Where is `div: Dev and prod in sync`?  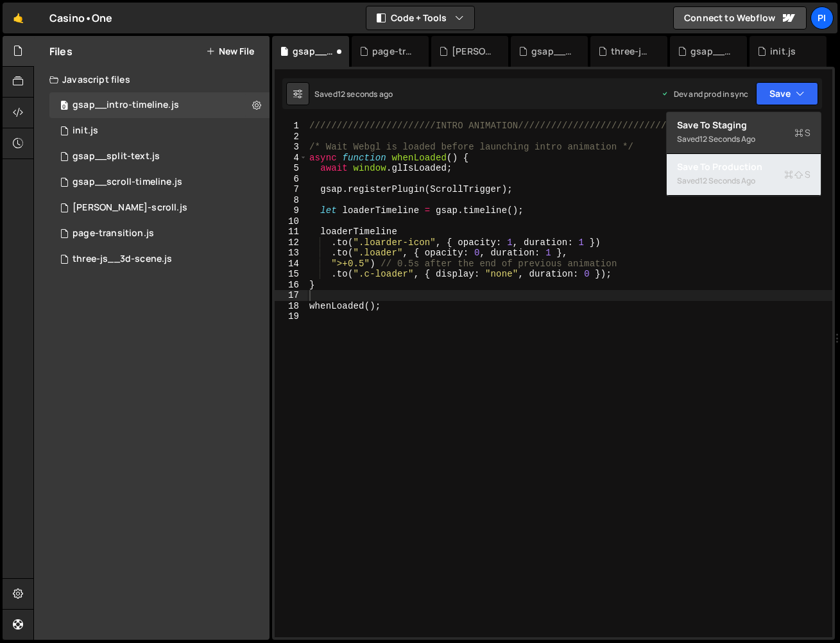
div: Dev and prod in sync is located at coordinates (705, 94).